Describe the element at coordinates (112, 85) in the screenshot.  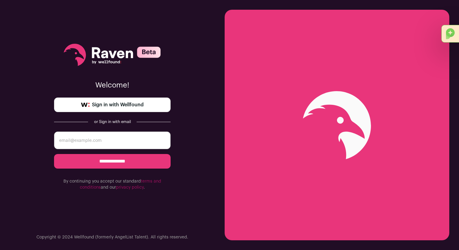
I see `p: Welcome!` at that location.